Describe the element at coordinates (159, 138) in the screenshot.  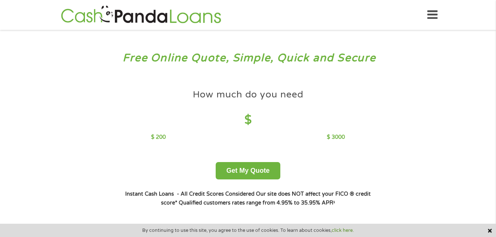
I see `p: $ 200` at that location.